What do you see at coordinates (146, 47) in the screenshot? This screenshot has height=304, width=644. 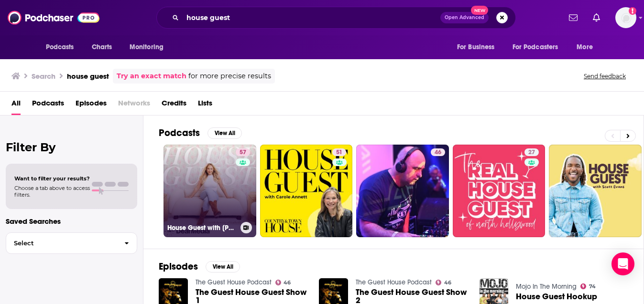 I see `span: Monitoring` at bounding box center [146, 47].